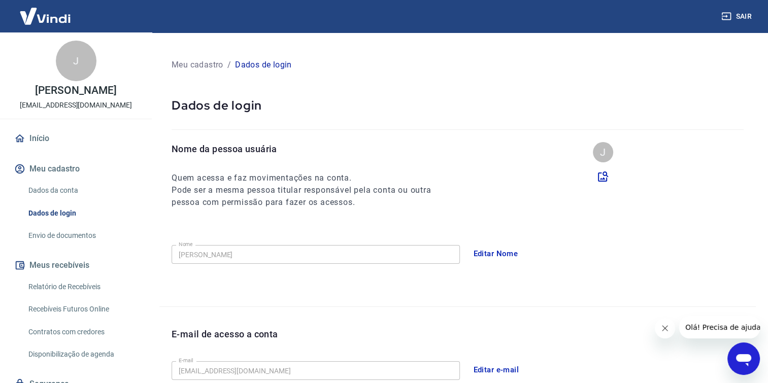 The height and width of the screenshot is (383, 768). I want to click on img: Vindi, so click(45, 16).